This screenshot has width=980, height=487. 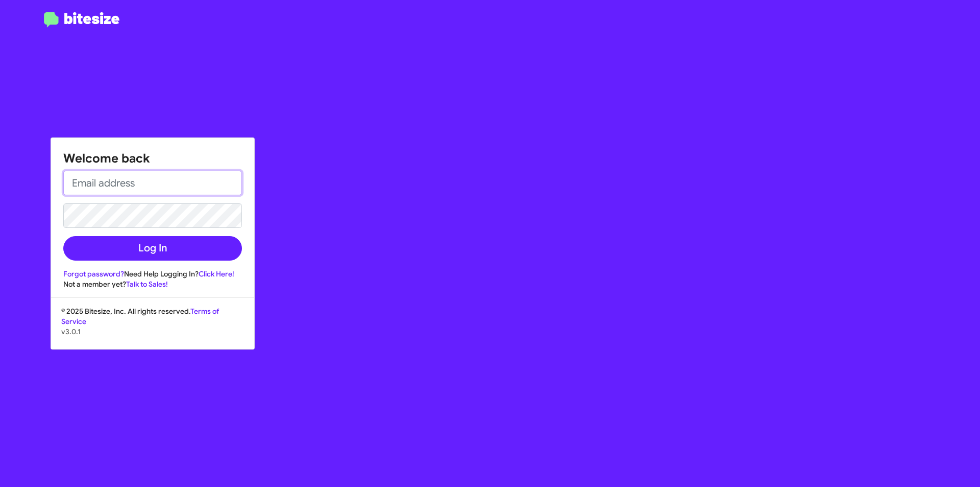 What do you see at coordinates (153, 284) in the screenshot?
I see `div: Not a member yet?` at bounding box center [153, 284].